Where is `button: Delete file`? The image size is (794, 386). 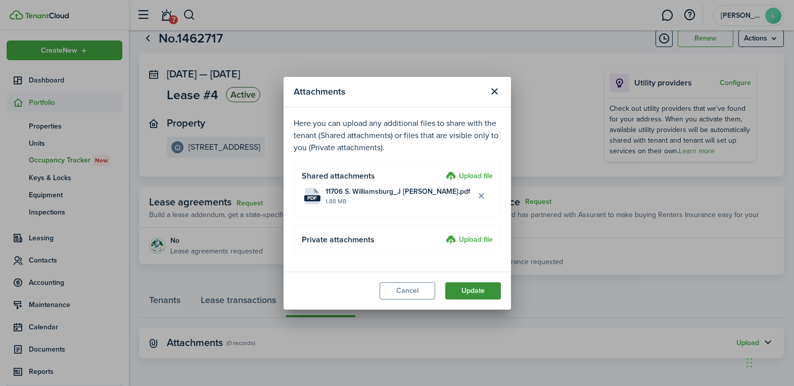 button: Delete file is located at coordinates (482, 196).